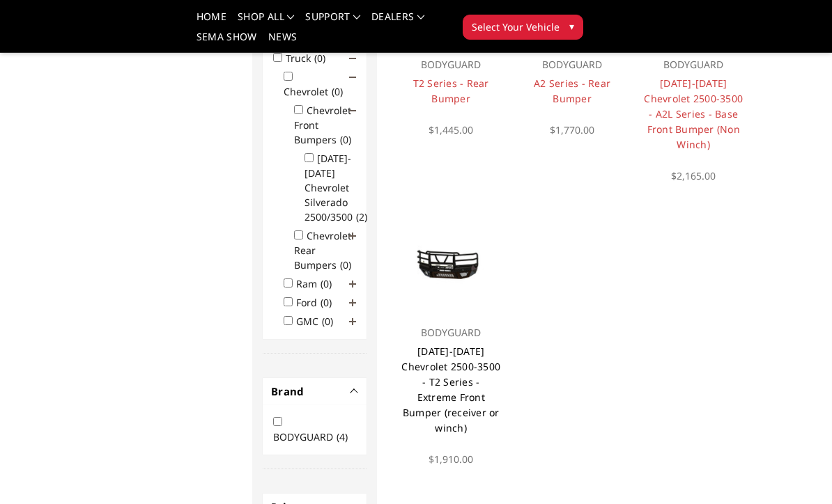 The height and width of the screenshot is (504, 832). I want to click on a: Home, so click(211, 21).